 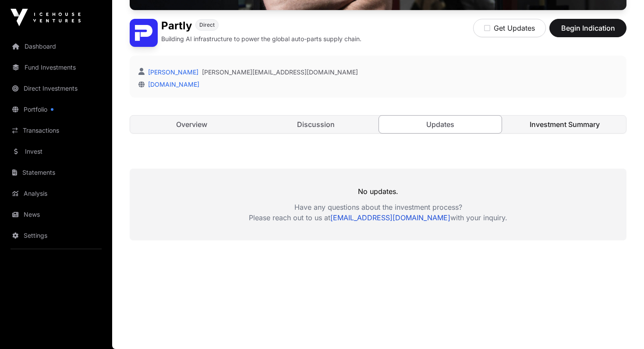 What do you see at coordinates (378, 124) in the screenshot?
I see `nav: Tabs` at bounding box center [378, 124].